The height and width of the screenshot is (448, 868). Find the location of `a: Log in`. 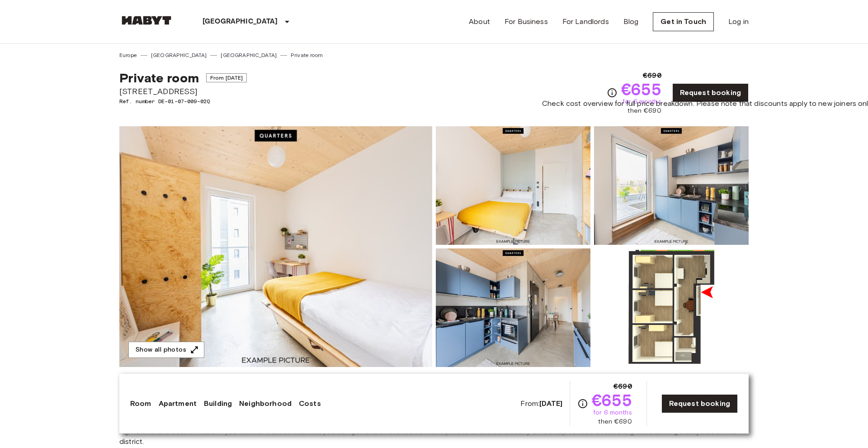

a: Log in is located at coordinates (738, 22).